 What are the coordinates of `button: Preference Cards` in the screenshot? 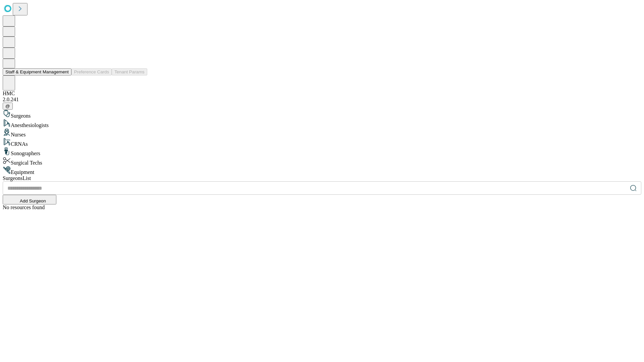 It's located at (91, 72).